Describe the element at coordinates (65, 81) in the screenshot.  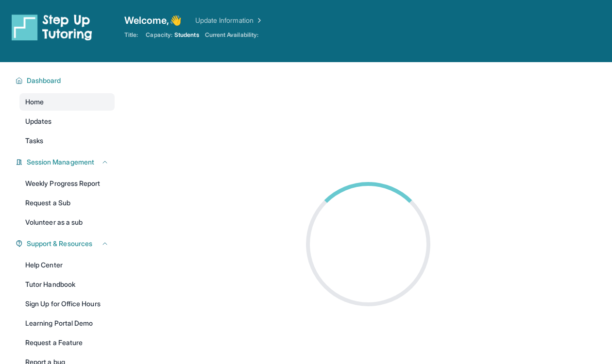
I see `button: Dashboard` at that location.